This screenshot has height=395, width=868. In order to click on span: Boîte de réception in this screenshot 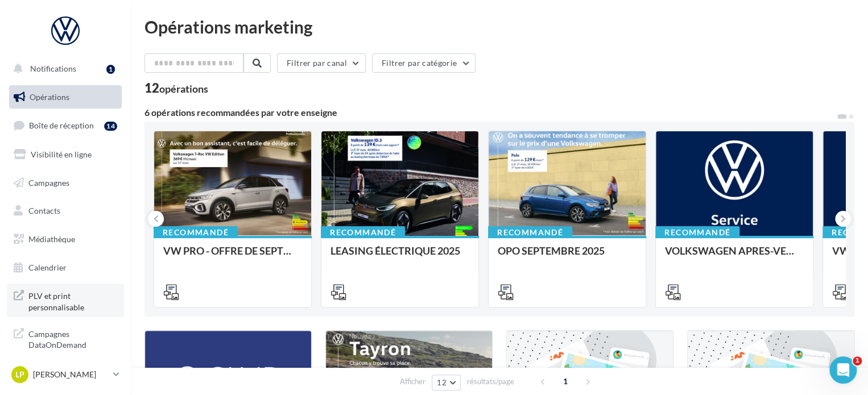, I will do `click(62, 125)`.